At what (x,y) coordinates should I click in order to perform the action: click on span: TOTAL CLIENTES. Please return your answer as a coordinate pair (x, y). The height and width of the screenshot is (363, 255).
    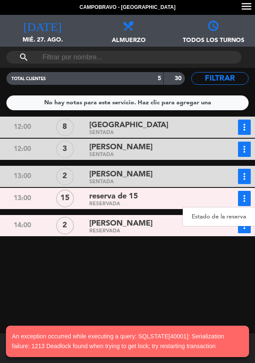
    Looking at the image, I should click on (28, 79).